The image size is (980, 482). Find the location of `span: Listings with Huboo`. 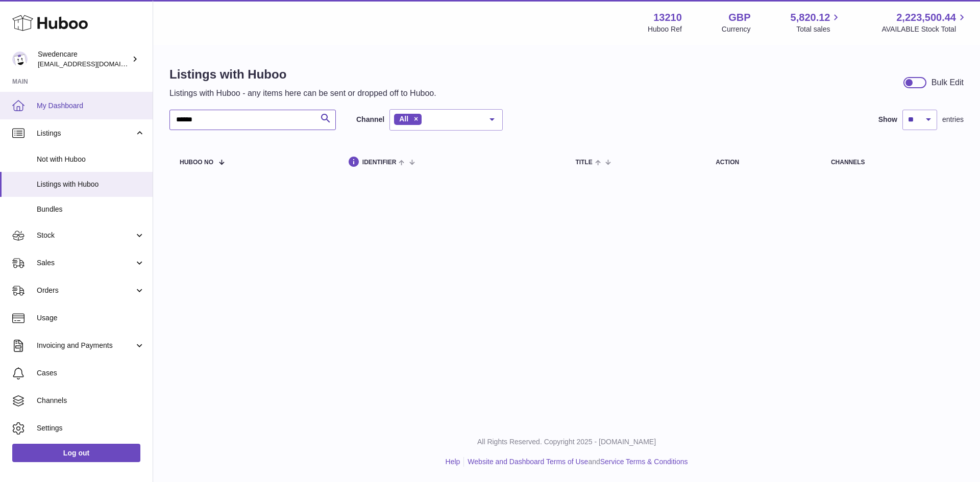

span: Listings with Huboo is located at coordinates (91, 184).